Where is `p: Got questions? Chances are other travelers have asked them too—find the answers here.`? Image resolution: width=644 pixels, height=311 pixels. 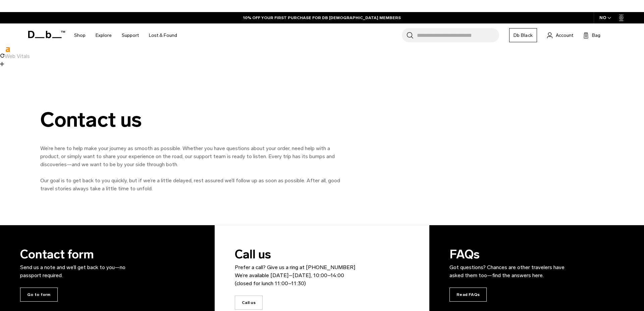 p: Got questions? Chances are other travelers have asked them too—find the answers here. is located at coordinates (510, 271).